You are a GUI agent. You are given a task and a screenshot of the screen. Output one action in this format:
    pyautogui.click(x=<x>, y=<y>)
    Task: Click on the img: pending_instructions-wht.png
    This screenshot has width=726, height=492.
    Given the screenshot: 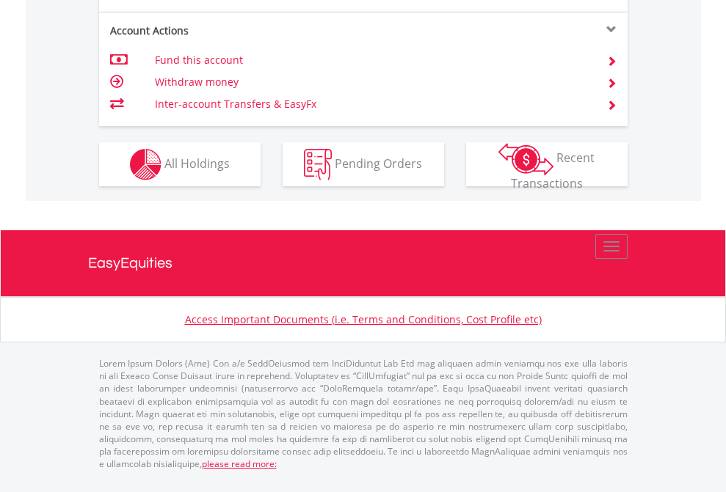 What is the action you would take?
    pyautogui.click(x=318, y=164)
    